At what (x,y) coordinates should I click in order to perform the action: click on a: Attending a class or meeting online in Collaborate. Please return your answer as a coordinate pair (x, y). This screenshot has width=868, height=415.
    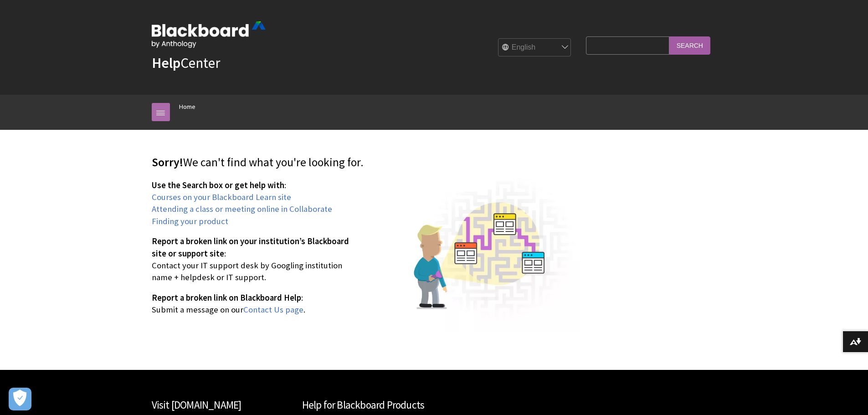
    Looking at the image, I should click on (242, 209).